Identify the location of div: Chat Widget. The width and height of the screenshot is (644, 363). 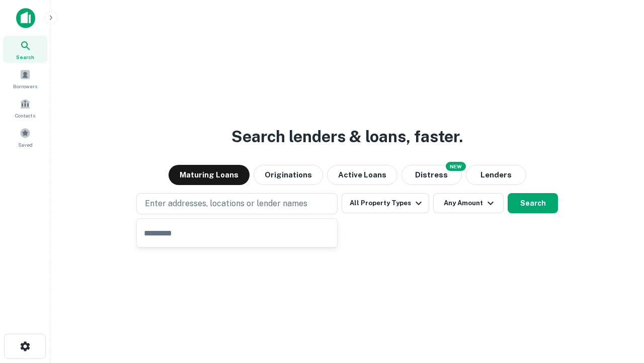
(619, 306).